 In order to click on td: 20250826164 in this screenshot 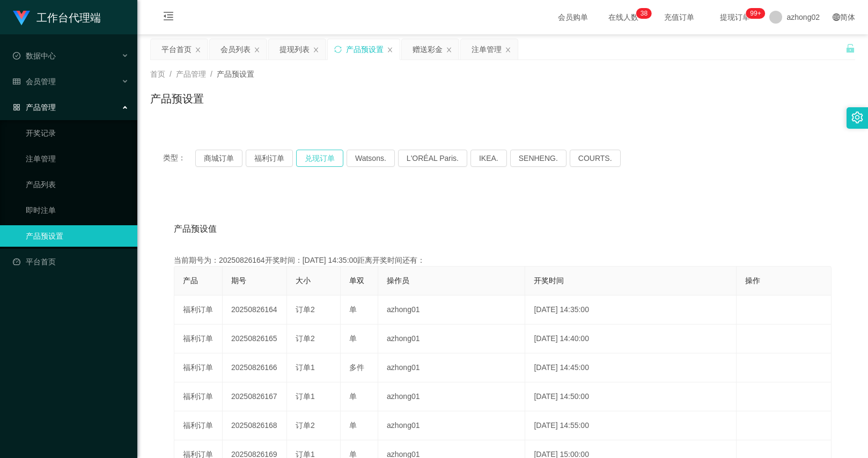, I will do `click(254, 310)`.